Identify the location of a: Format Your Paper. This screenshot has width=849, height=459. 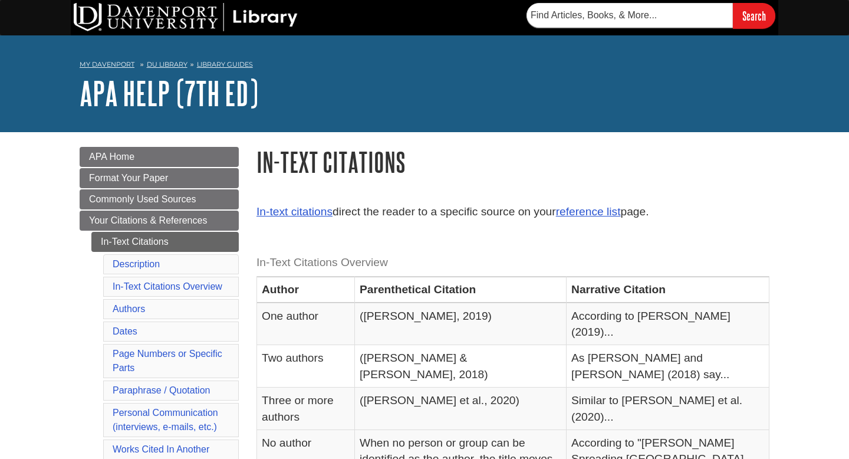
(159, 178).